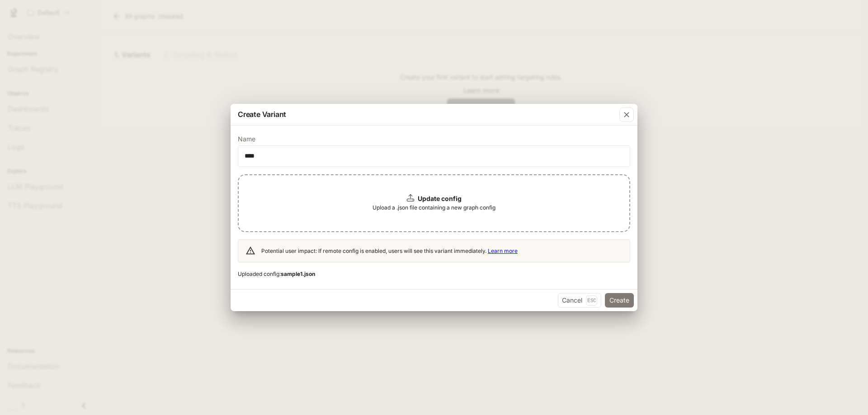 The image size is (868, 415). Describe the element at coordinates (503, 251) in the screenshot. I see `a: Learn more` at that location.